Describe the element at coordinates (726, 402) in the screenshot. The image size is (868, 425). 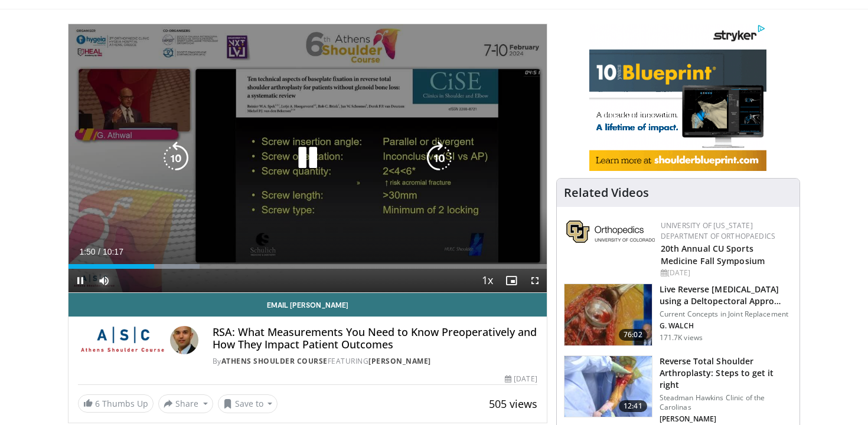
I see `p: Steadman Hawkins Clinic of the Carolinas` at that location.